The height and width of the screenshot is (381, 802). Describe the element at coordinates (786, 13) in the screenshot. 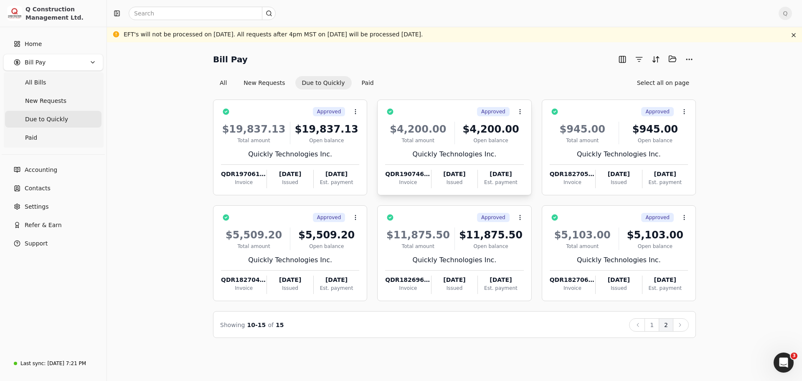

I see `span: Q` at that location.